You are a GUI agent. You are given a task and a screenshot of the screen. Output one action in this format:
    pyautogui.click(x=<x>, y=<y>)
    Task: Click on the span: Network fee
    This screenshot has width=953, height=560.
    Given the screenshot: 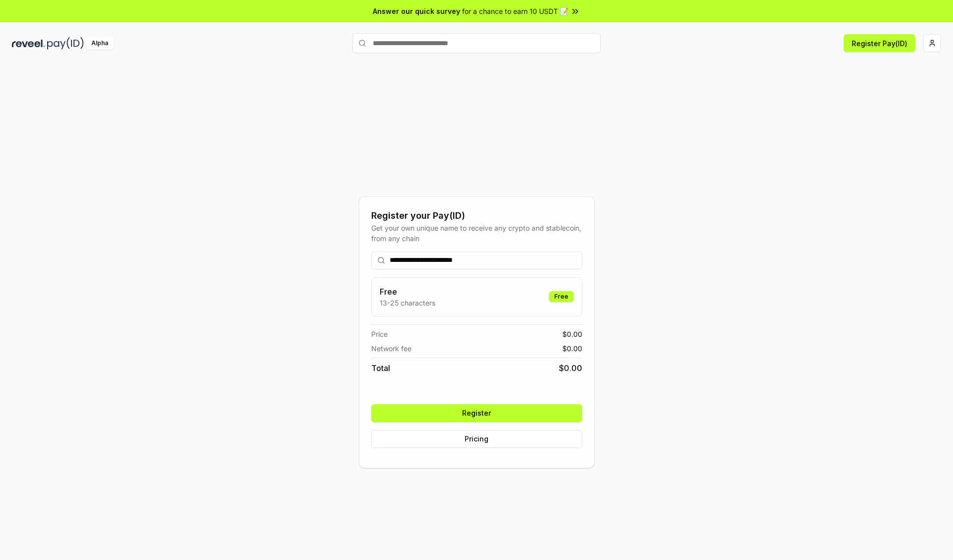 What is the action you would take?
    pyautogui.click(x=391, y=349)
    